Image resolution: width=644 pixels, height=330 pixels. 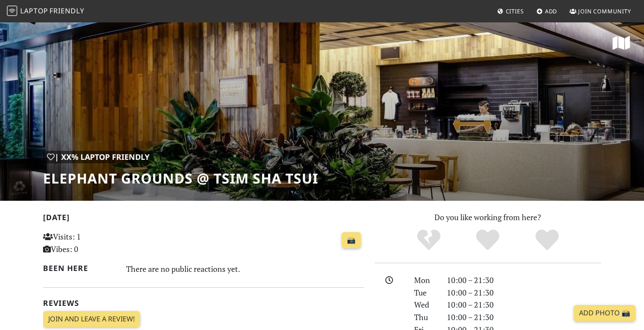 What do you see at coordinates (510, 11) in the screenshot?
I see `a: Cities` at bounding box center [510, 11].